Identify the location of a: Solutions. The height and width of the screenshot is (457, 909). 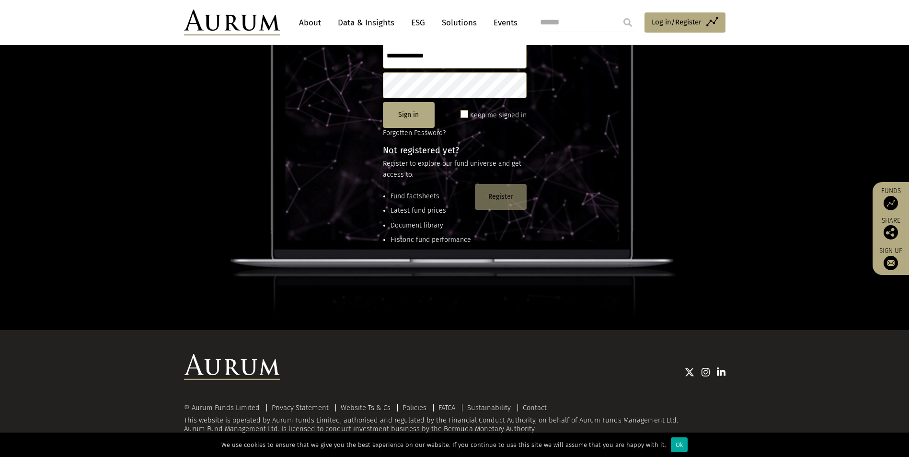
(459, 23).